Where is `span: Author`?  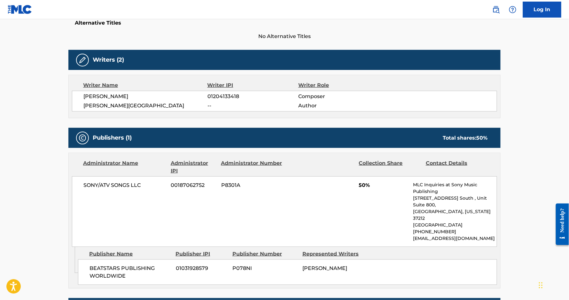 span: Author is located at coordinates (340, 106).